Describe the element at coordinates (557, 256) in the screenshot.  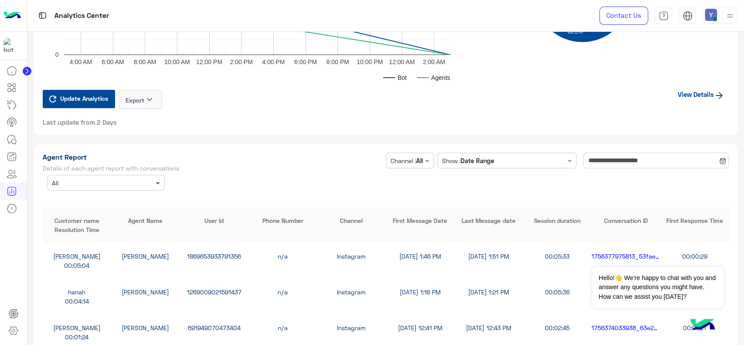
I see `div: 00:05:33` at that location.